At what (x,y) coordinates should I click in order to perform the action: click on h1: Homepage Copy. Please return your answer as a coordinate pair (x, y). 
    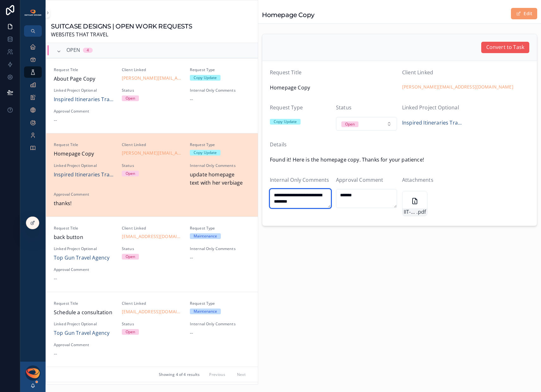
    Looking at the image, I should click on (288, 15).